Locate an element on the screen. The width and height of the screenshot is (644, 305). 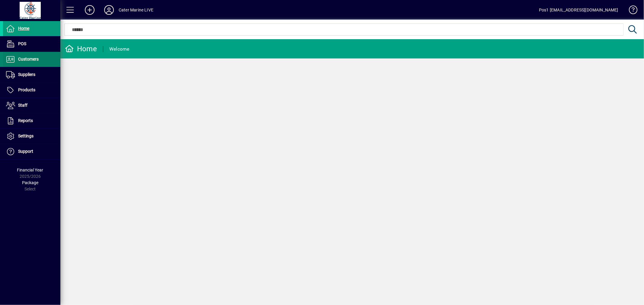
a: POS is located at coordinates (32, 44).